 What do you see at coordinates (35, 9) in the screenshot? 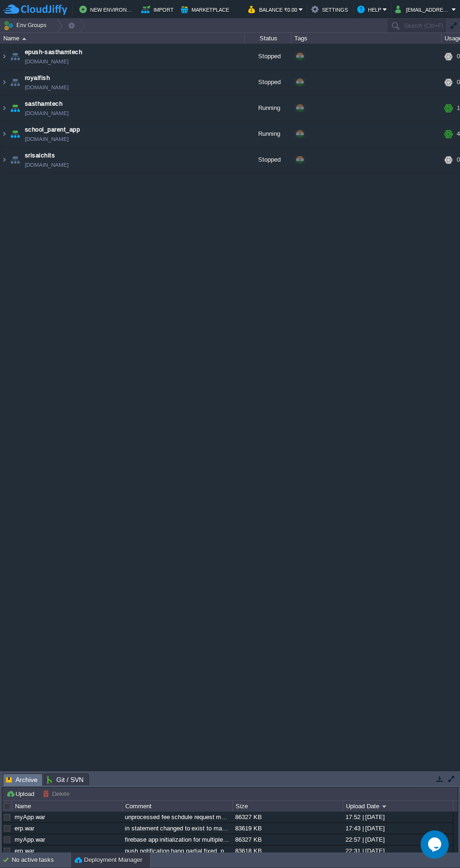
I see `img: CloudJiffy` at bounding box center [35, 9].